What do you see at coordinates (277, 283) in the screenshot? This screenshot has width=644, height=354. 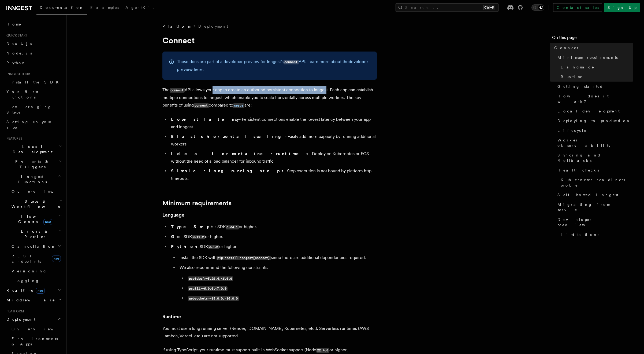 I see `li: We also recommend the following constraints:` at bounding box center [277, 283].